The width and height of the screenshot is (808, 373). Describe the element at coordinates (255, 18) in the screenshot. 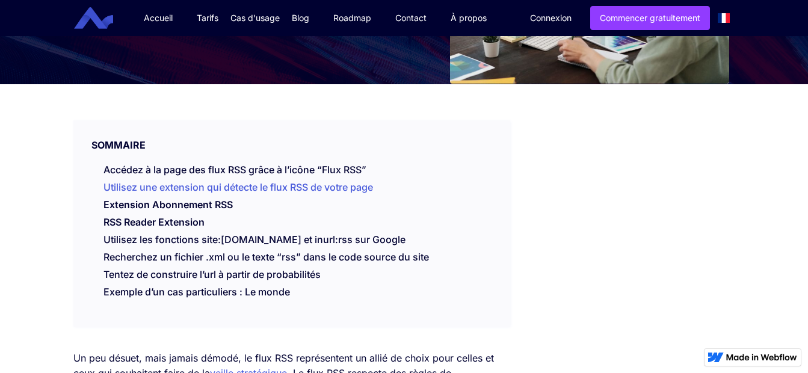

I see `div: Cas d'usage` at that location.